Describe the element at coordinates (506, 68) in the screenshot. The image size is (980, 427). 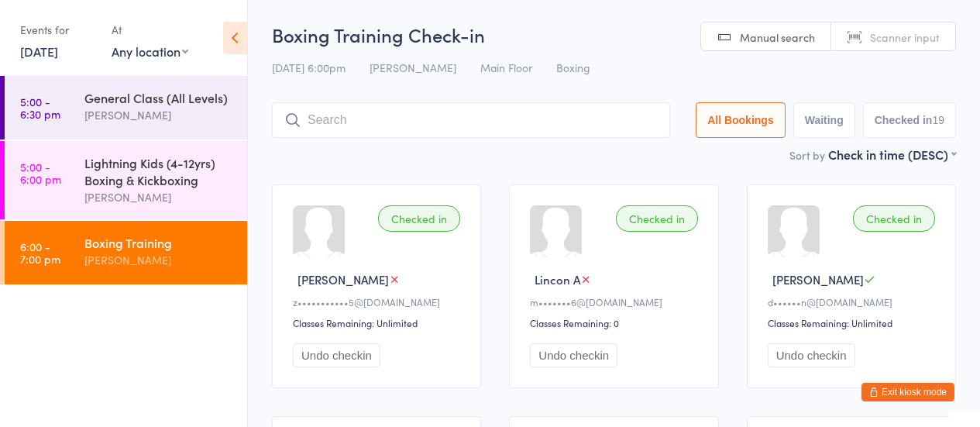
I see `span: Main Floor` at that location.